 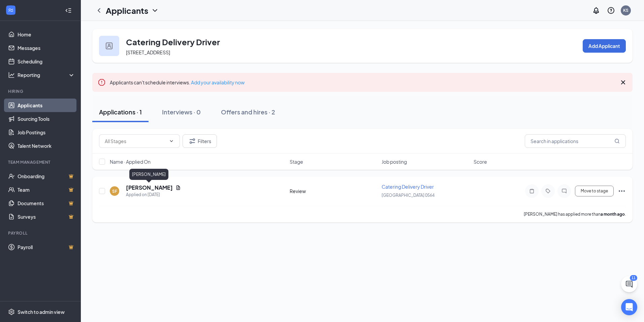 What do you see at coordinates (532, 191) in the screenshot?
I see `svg: Note` at bounding box center [532, 191].